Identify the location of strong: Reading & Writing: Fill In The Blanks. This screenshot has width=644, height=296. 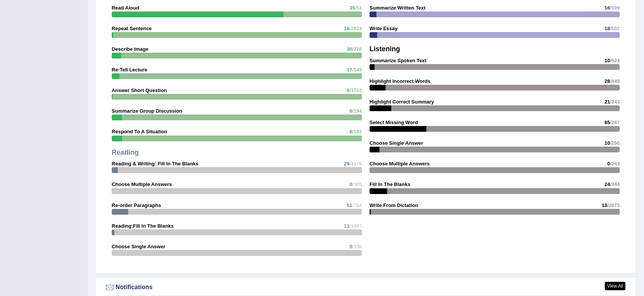
(155, 163).